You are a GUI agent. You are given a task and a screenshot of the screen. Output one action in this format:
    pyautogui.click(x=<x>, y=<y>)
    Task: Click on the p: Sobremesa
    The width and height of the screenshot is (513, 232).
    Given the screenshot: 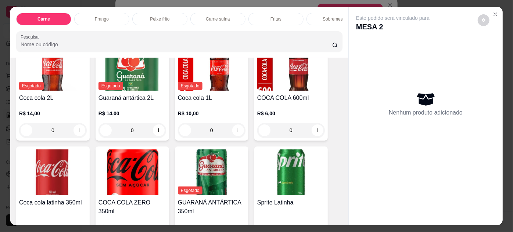 What is the action you would take?
    pyautogui.click(x=334, y=19)
    